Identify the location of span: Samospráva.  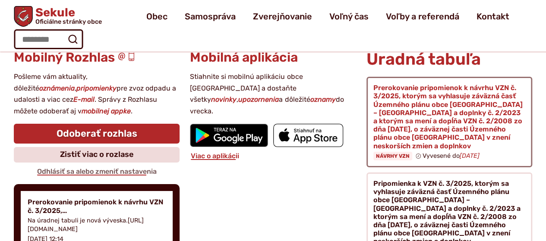
(210, 16).